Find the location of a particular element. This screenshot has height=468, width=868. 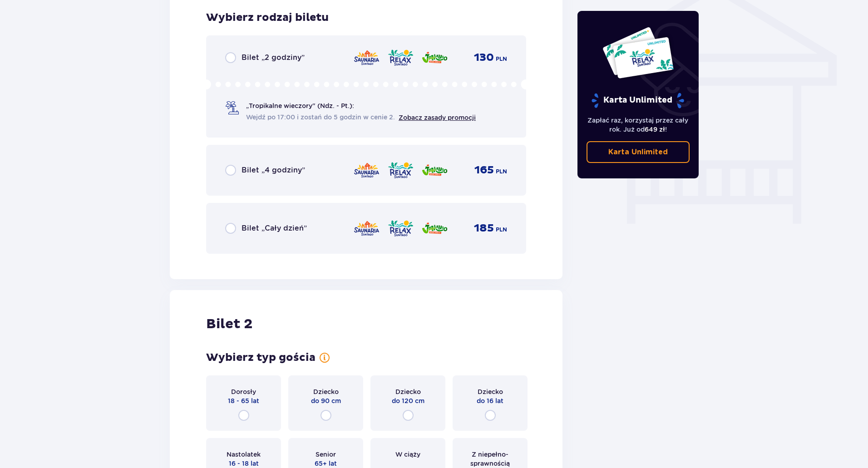

p: Wybierz rodzaj biletu is located at coordinates (267, 18).